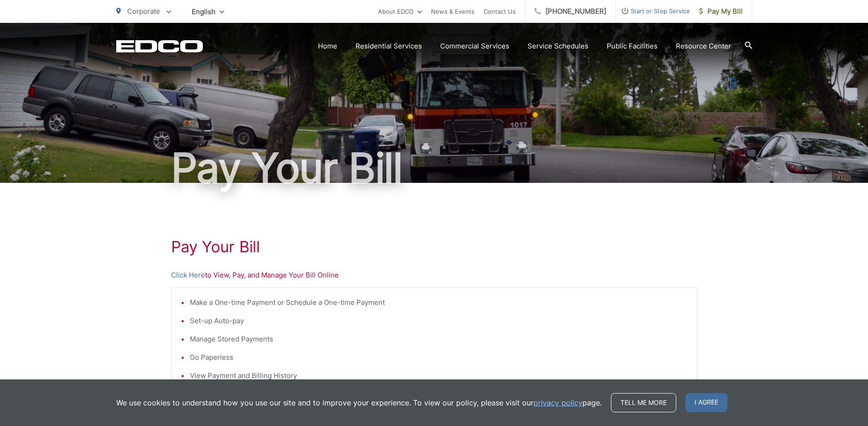  I want to click on span: Pay My Bill, so click(721, 12).